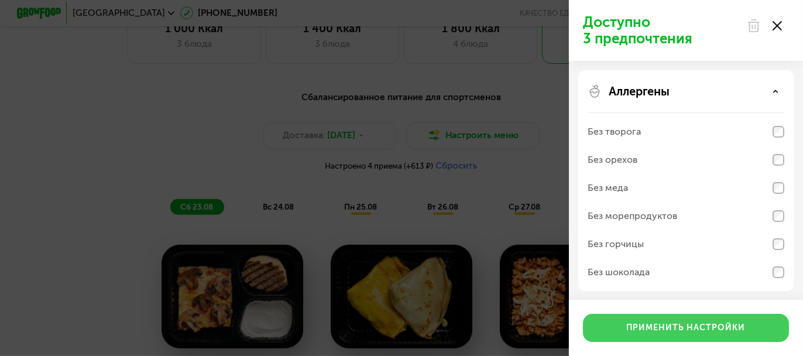 The image size is (803, 356). I want to click on div: Без морепродуктов, so click(632, 216).